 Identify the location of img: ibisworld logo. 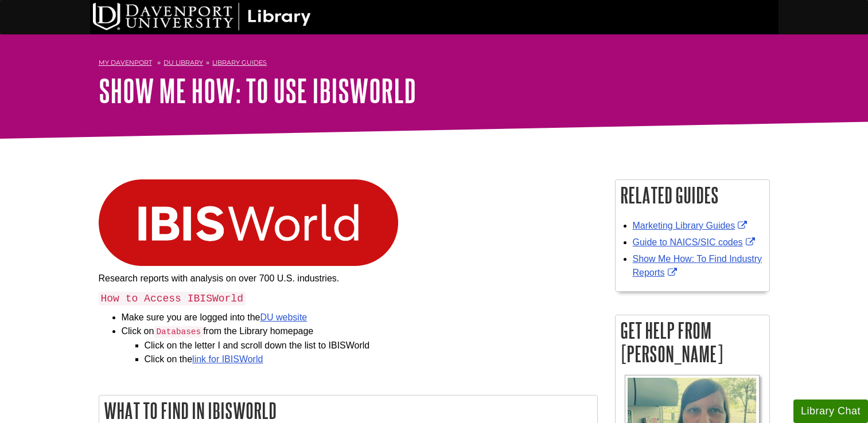
(249, 223).